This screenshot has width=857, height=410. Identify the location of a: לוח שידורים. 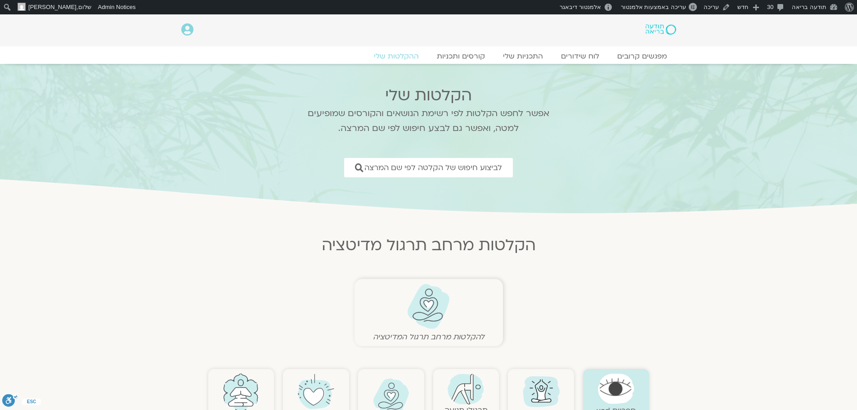
(580, 56).